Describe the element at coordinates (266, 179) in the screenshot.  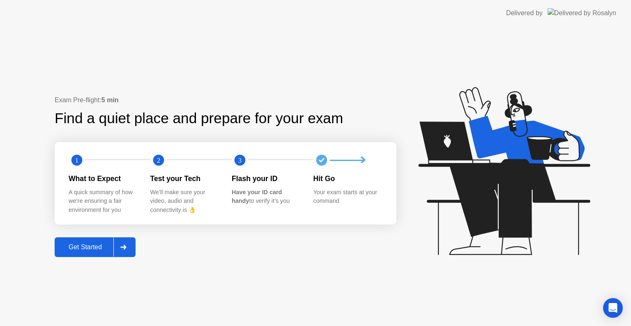
I see `div: Flash your ID` at that location.